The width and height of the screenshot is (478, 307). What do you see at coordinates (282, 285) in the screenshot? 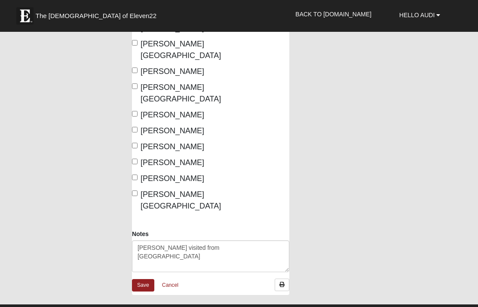
I see `a: Print Attendance Roster` at bounding box center [282, 285].